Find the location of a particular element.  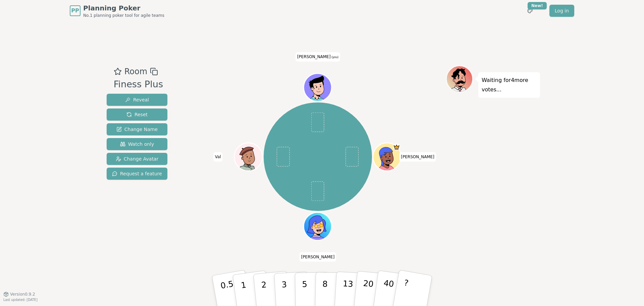

div: New! is located at coordinates (537, 6).